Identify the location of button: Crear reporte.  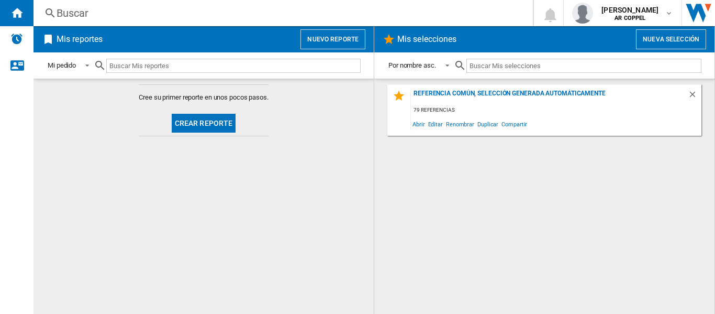
(204, 123).